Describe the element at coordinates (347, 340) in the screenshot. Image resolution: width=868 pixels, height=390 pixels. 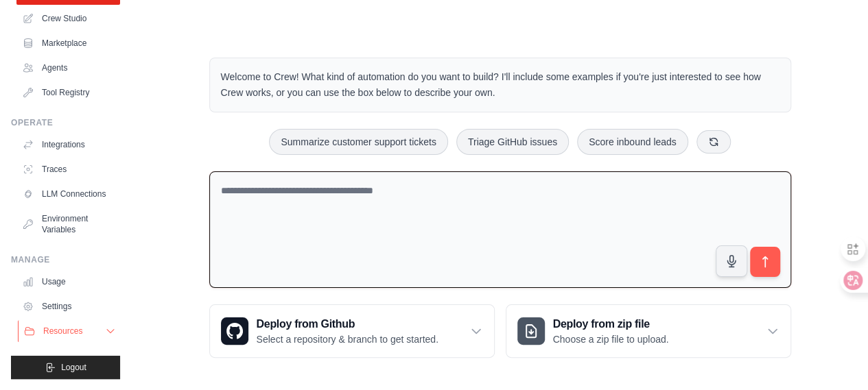
I see `p: Select a repository & branch to get started.` at that location.